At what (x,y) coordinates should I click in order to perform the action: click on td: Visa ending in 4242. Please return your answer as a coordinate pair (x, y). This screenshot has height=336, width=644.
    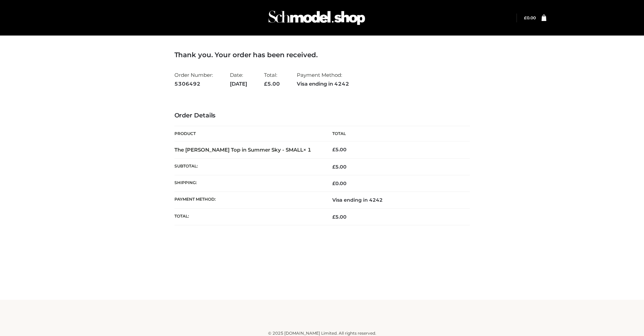
    Looking at the image, I should click on (396, 200).